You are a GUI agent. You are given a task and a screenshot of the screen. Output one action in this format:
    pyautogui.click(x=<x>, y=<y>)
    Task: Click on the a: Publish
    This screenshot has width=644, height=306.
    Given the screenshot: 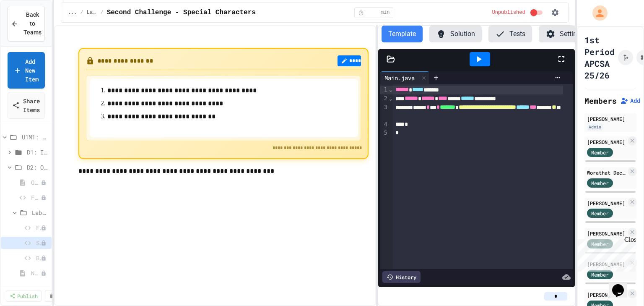 What is the action you would take?
    pyautogui.click(x=24, y=296)
    